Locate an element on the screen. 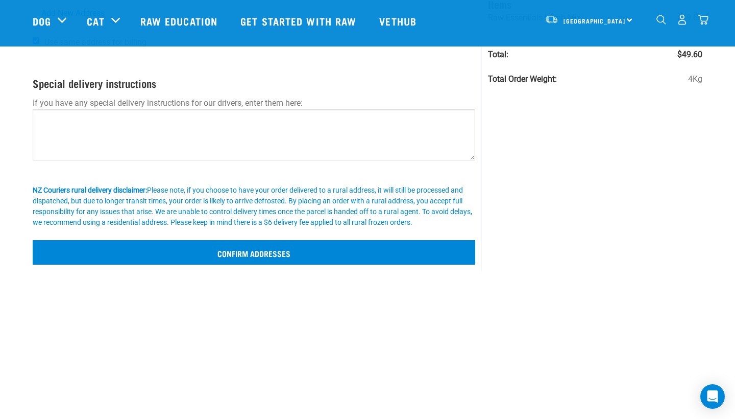 The image size is (735, 419). img: home-icon@2x.png is located at coordinates (703, 19).